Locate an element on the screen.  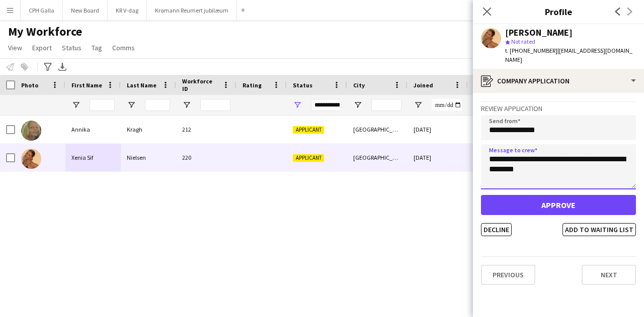
div: Nielsen is located at coordinates (148, 157).